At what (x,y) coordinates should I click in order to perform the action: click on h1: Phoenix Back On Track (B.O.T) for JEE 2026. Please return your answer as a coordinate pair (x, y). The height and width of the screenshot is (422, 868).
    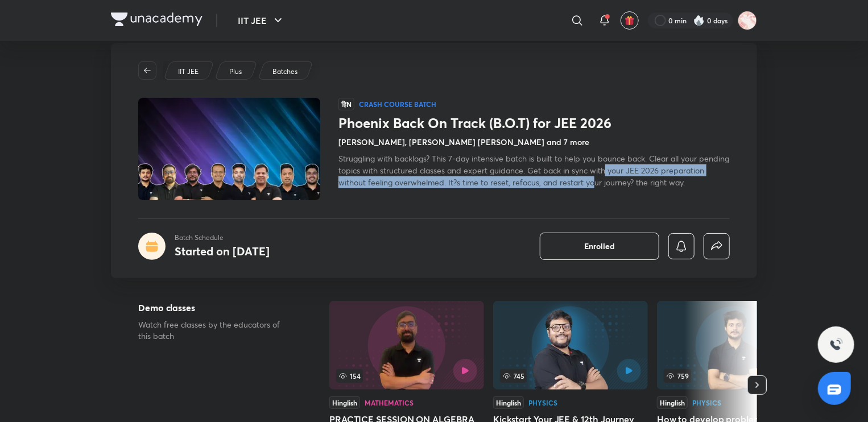
    Looking at the image, I should click on (534, 123).